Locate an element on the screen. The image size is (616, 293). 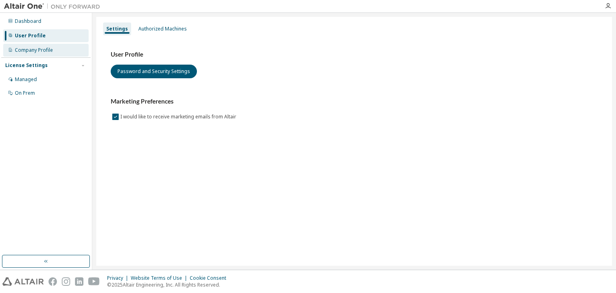
div: User Profile is located at coordinates (30, 36).